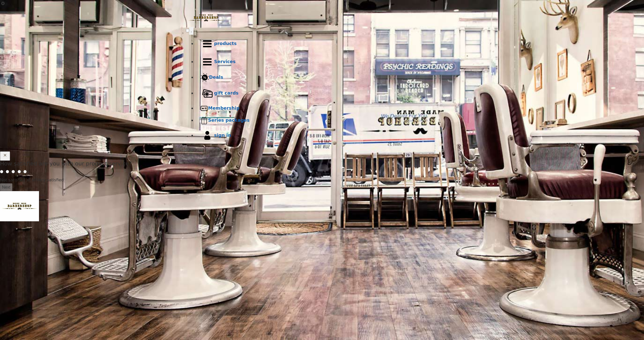 This screenshot has width=644, height=340. What do you see at coordinates (327, 121) in the screenshot?
I see `a: Series packagesSeries packages` at bounding box center [327, 121].